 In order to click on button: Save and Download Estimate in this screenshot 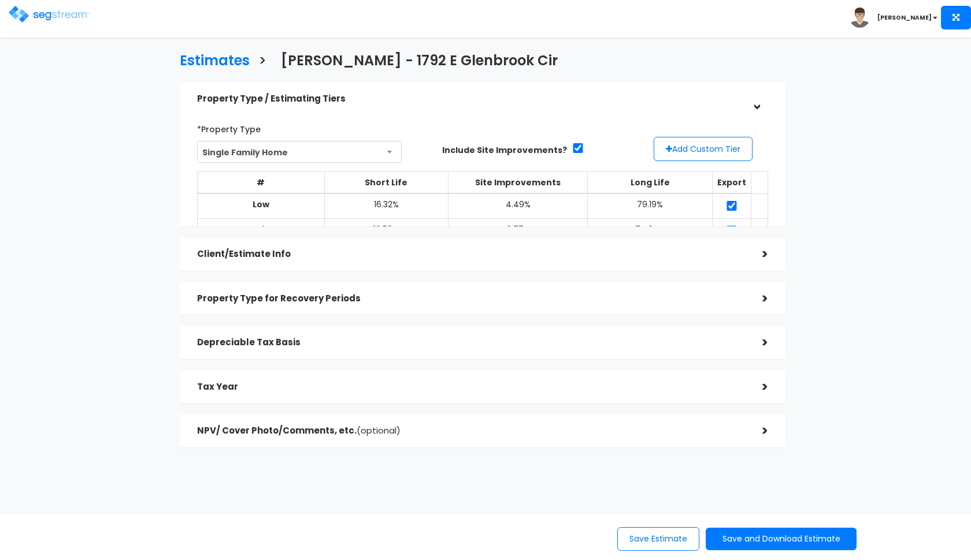, I will do `click(780, 539)`.